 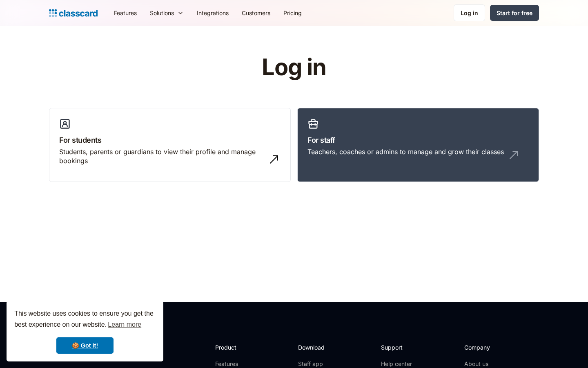 What do you see at coordinates (469, 13) in the screenshot?
I see `div: Log in` at bounding box center [469, 13].